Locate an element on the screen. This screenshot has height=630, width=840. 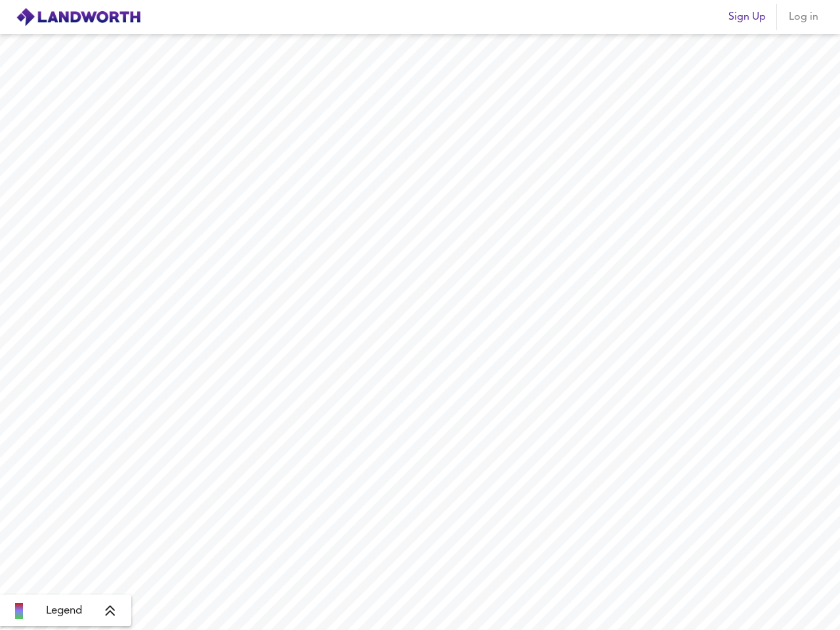
button: Sign Up is located at coordinates (747, 17).